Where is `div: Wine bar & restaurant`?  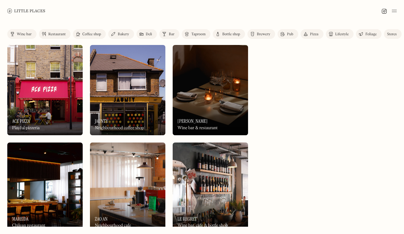 div: Wine bar & restaurant is located at coordinates (198, 128).